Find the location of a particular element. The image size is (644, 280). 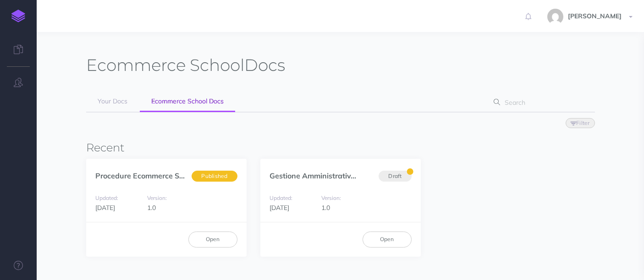

a: Procedure Ecommerce Sc... is located at coordinates (142, 176).